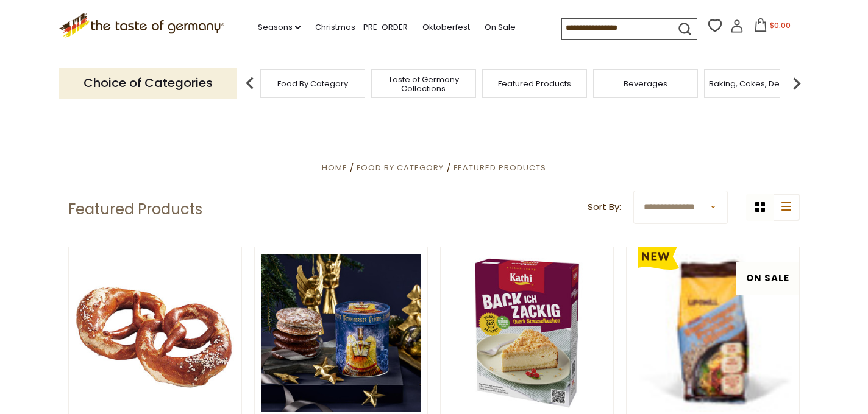  Describe the element at coordinates (780, 25) in the screenshot. I see `span: $0.00` at that location.